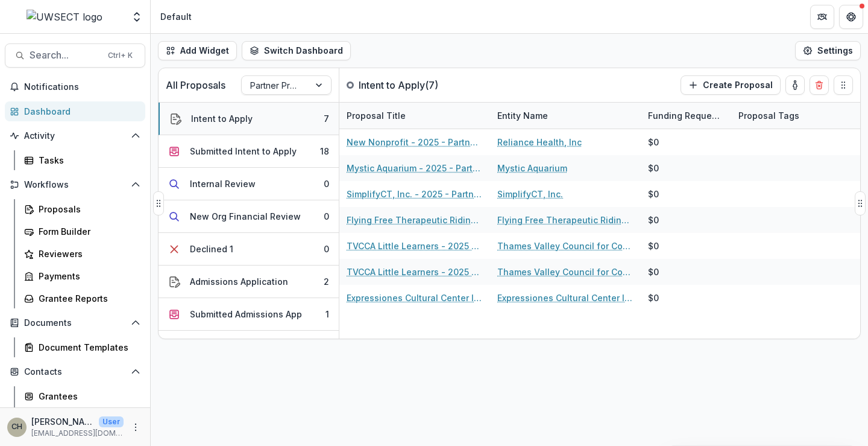 The width and height of the screenshot is (868, 446). What do you see at coordinates (819, 85) in the screenshot?
I see `button: Delete card` at bounding box center [819, 85].